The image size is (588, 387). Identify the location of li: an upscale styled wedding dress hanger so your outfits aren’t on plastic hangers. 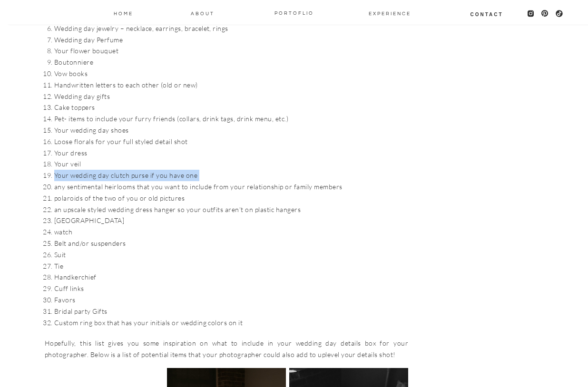
(231, 210).